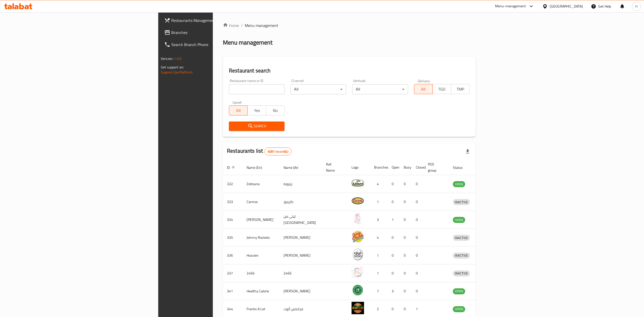 Image resolution: width=644 pixels, height=317 pixels. I want to click on a: Search Branch Phone, so click(213, 44).